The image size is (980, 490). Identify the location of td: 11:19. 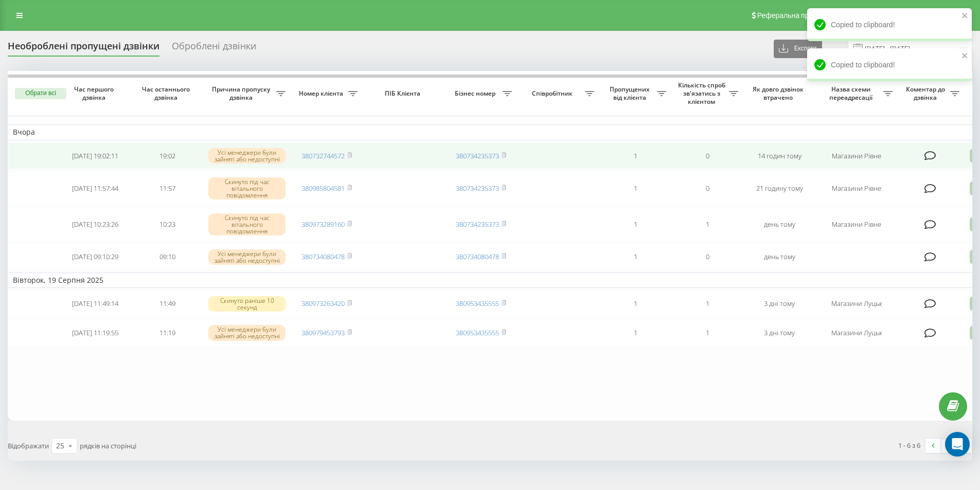
(167, 332).